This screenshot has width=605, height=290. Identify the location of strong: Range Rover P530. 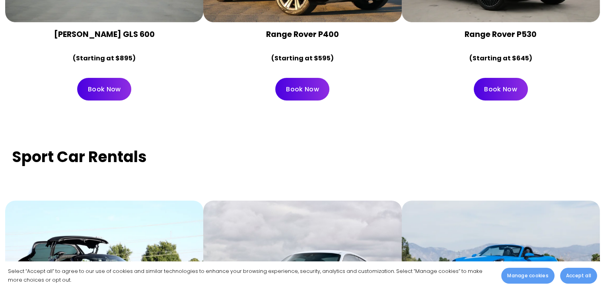
(500, 34).